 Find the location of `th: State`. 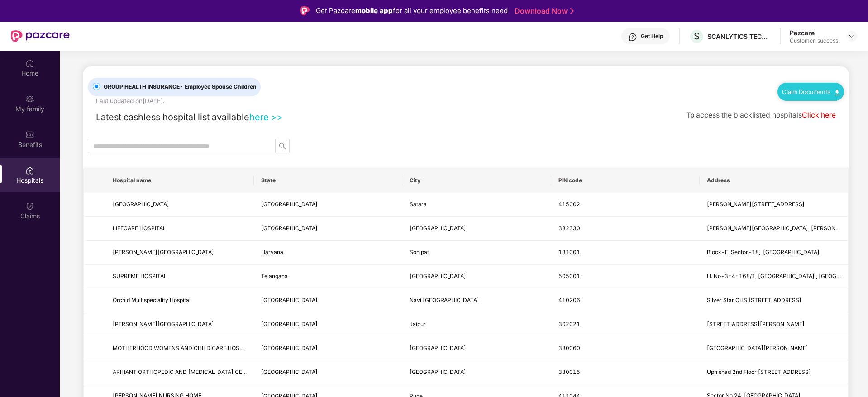

th: State is located at coordinates (328, 180).